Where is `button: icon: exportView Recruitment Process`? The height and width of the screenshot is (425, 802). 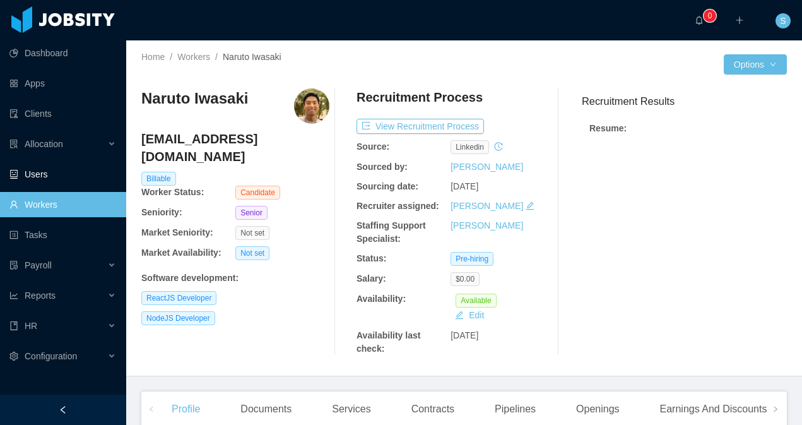 button: icon: exportView Recruitment Process is located at coordinates (421, 126).